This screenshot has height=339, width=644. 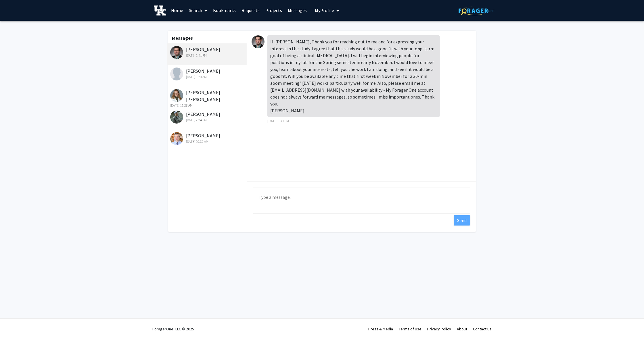 What do you see at coordinates (462, 329) in the screenshot?
I see `a: About` at bounding box center [462, 329].